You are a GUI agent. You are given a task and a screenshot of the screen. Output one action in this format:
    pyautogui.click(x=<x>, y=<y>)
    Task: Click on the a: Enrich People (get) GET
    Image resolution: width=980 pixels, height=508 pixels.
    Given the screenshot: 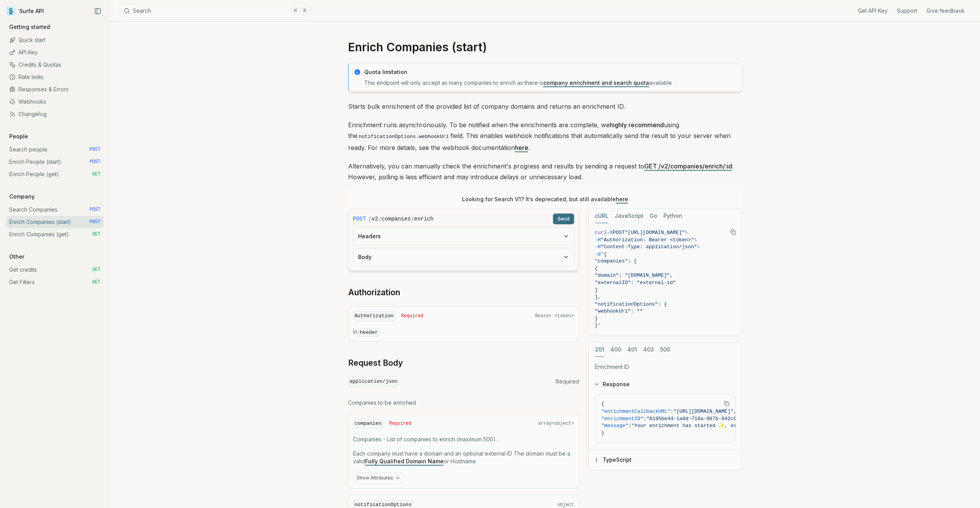 What is the action you would take?
    pyautogui.click(x=55, y=174)
    